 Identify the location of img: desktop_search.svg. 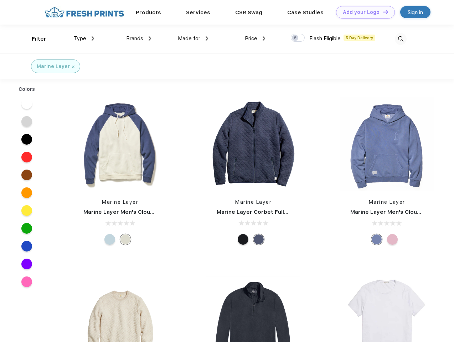
(400, 39).